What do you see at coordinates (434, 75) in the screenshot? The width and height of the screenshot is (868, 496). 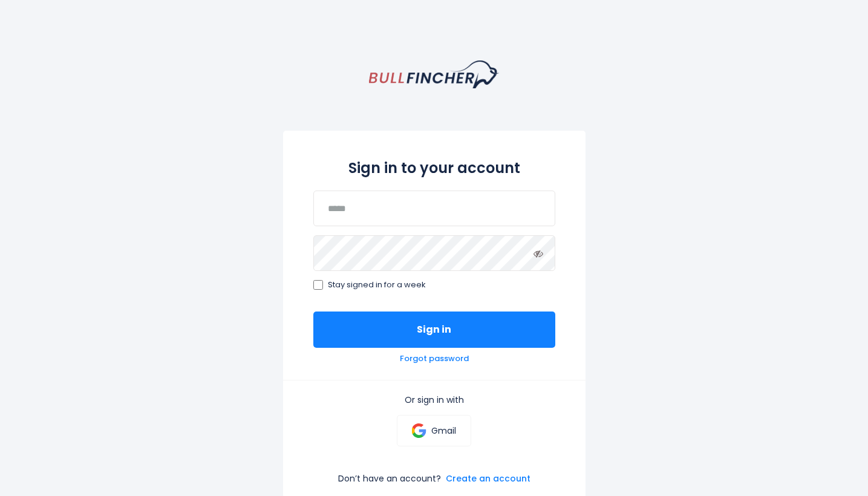 I see `a: homepage` at bounding box center [434, 75].